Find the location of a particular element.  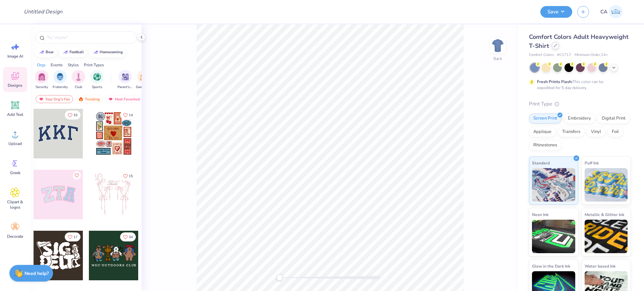

span: Greek is located at coordinates (15, 173).